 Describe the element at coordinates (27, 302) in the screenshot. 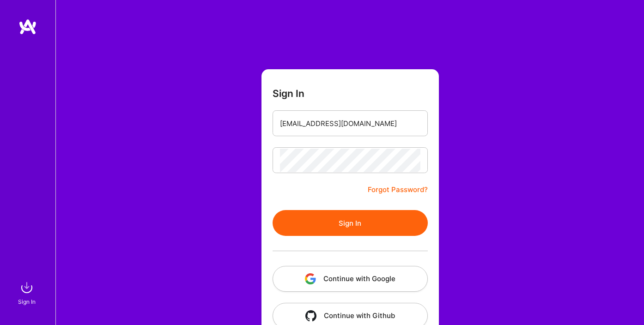

I see `div: Sign In` at that location.